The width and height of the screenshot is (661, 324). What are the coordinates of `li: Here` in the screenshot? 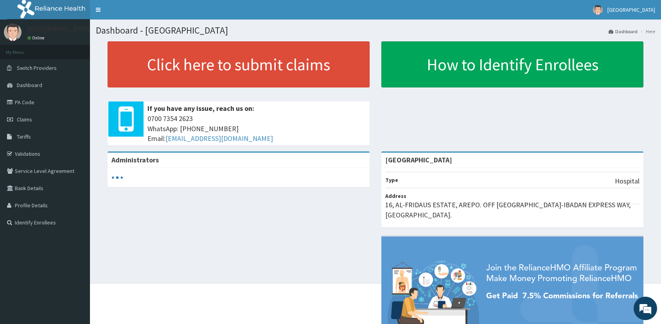 It's located at (646, 31).